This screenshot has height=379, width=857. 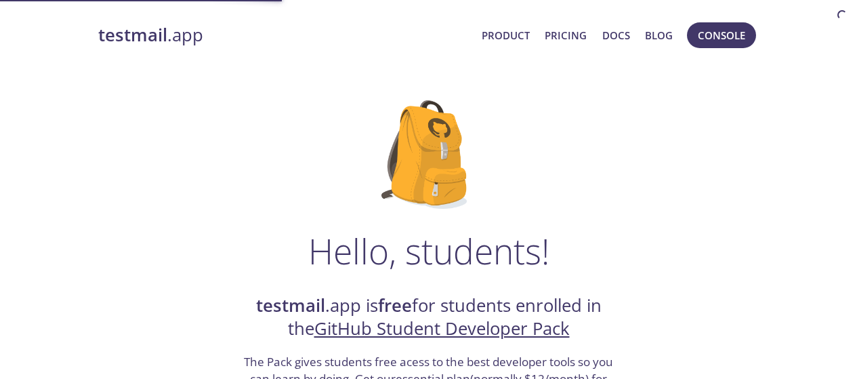 What do you see at coordinates (505, 35) in the screenshot?
I see `a: Product` at bounding box center [505, 35].